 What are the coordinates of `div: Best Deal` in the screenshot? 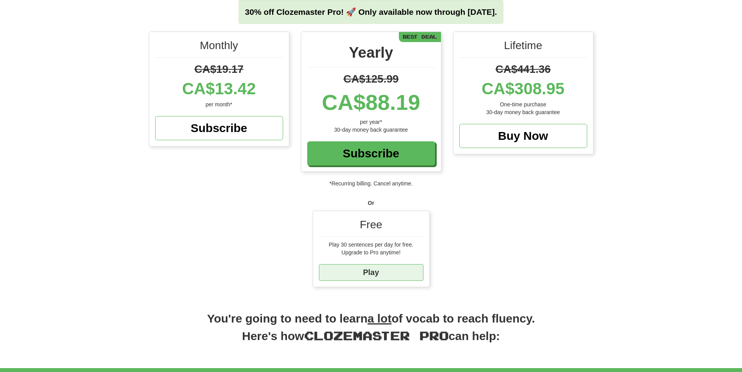 It's located at (420, 37).